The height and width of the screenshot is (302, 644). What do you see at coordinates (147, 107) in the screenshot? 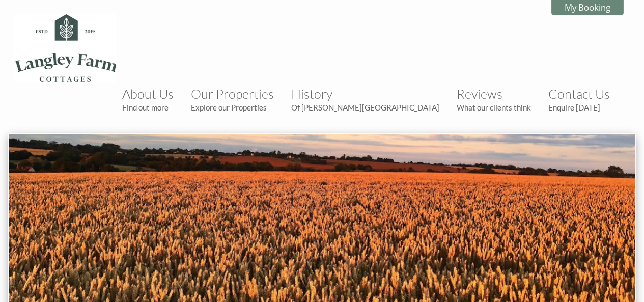
I see `small: Find out more` at bounding box center [147, 107].